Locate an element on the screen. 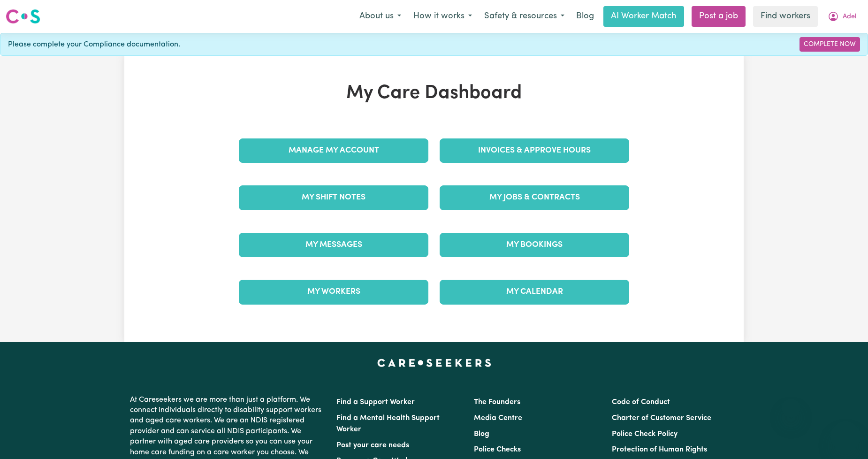 This screenshot has height=459, width=868. a: Charter of Customer Service is located at coordinates (662, 418).